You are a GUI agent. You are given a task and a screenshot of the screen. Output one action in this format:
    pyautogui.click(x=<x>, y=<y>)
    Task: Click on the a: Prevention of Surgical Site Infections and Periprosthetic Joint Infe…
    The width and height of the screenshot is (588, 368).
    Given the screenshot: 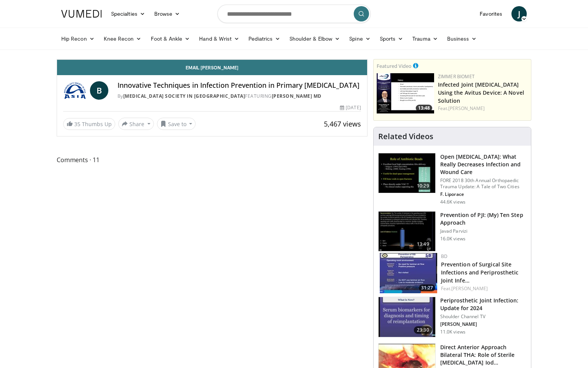 What is the action you would take?
    pyautogui.click(x=480, y=272)
    